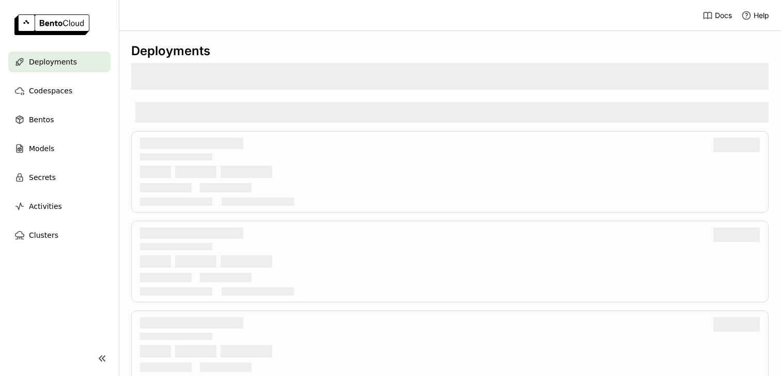  I want to click on span: Codespaces, so click(51, 91).